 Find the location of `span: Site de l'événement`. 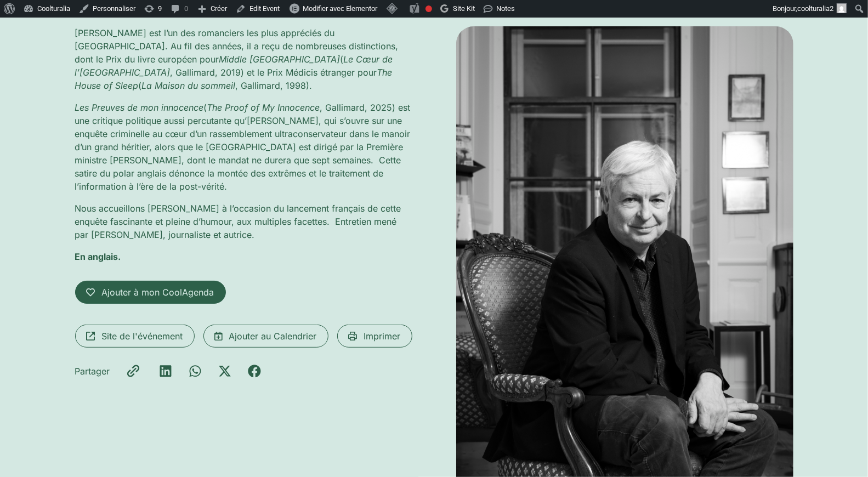

span: Site de l'événement is located at coordinates (143, 336).